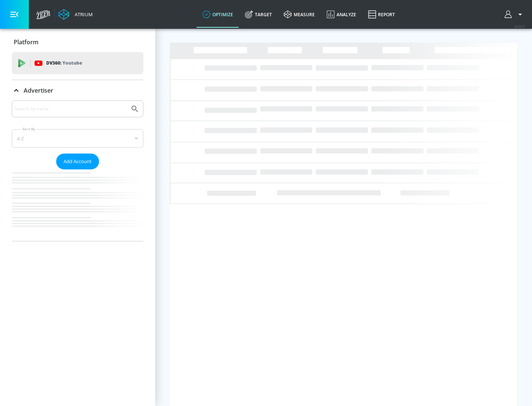 This screenshot has width=532, height=406. Describe the element at coordinates (77, 162) in the screenshot. I see `span: Add Account` at that location.